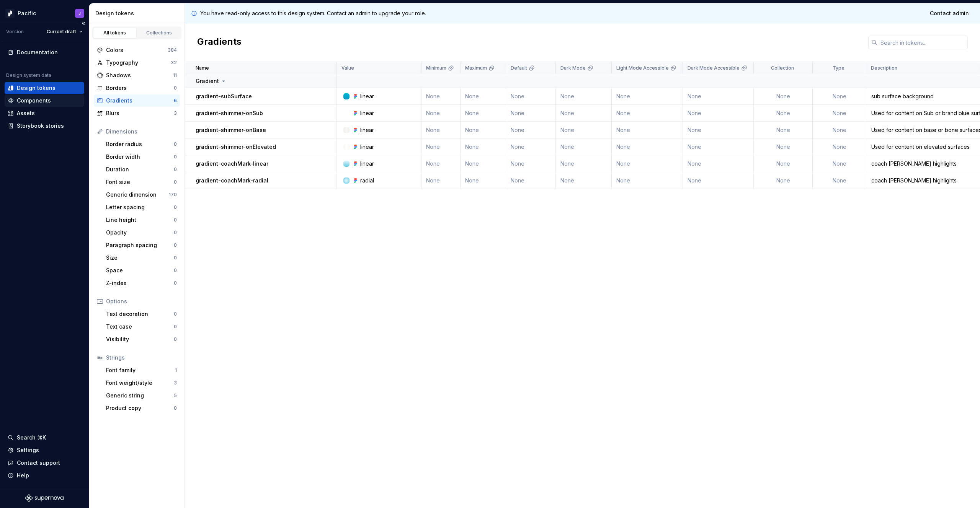  I want to click on div: Colors, so click(137, 50).